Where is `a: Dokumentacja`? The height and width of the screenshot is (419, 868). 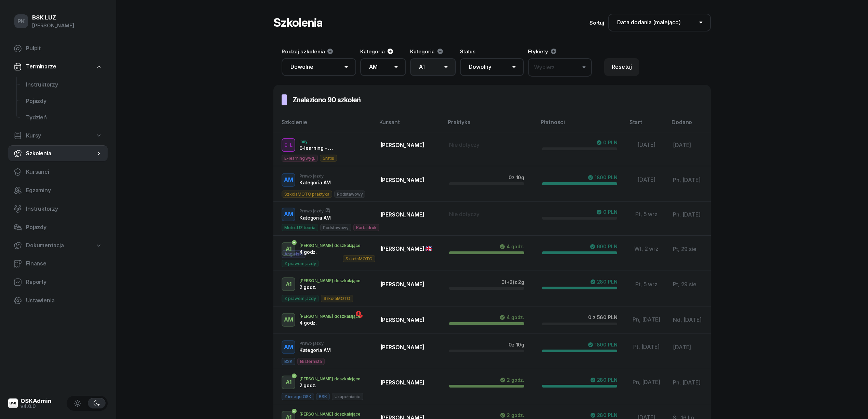
a: Dokumentacja is located at coordinates (58, 246).